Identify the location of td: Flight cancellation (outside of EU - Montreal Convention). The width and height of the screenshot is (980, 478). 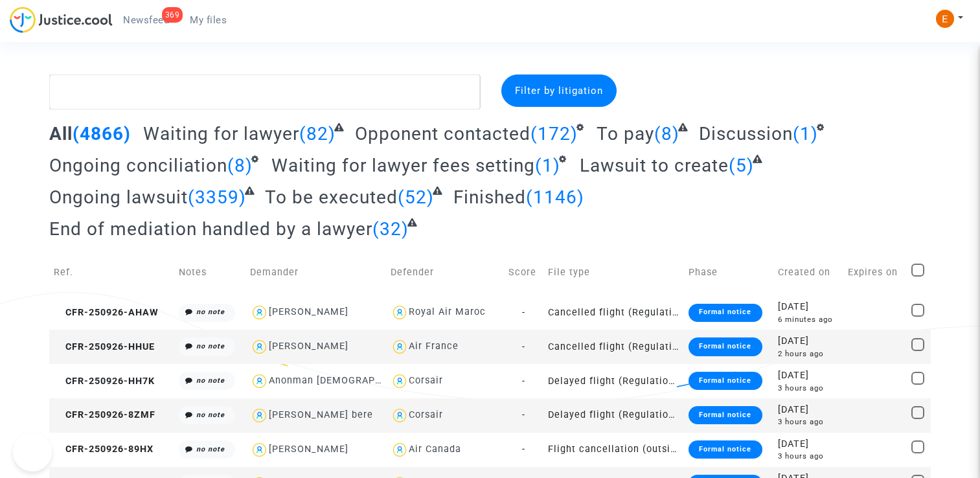
(614, 449).